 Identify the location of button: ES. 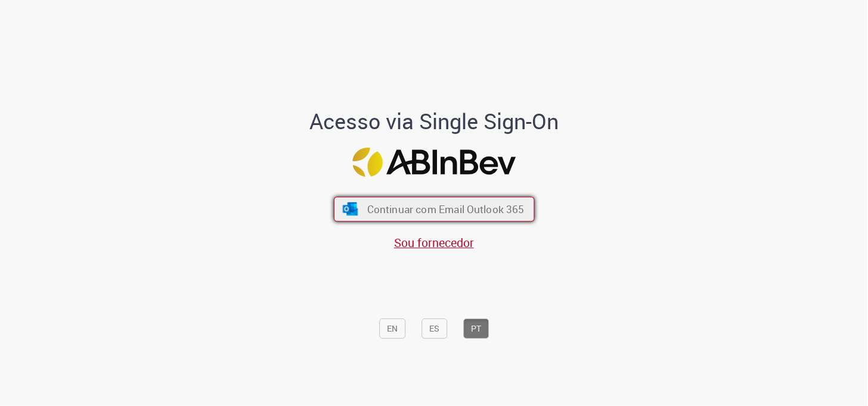
(434, 328).